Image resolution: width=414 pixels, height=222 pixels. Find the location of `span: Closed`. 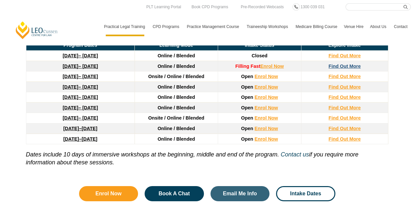

span: Closed is located at coordinates (260, 56).